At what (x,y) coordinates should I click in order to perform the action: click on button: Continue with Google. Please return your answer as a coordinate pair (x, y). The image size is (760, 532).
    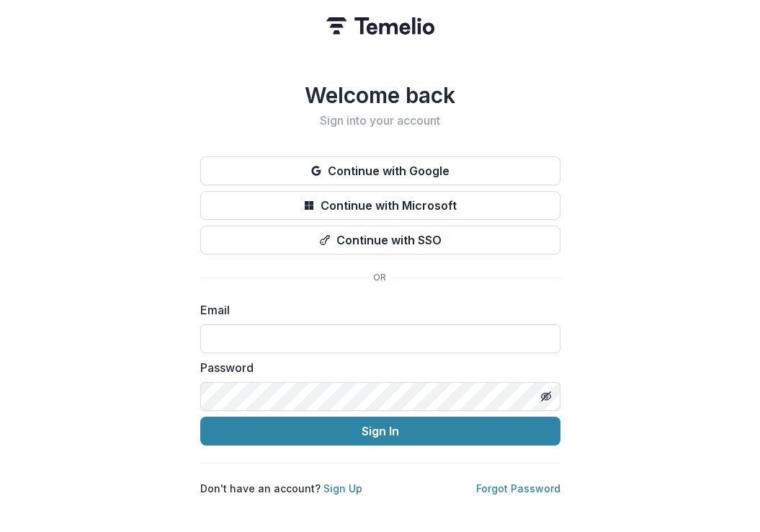
    Looking at the image, I should click on (381, 171).